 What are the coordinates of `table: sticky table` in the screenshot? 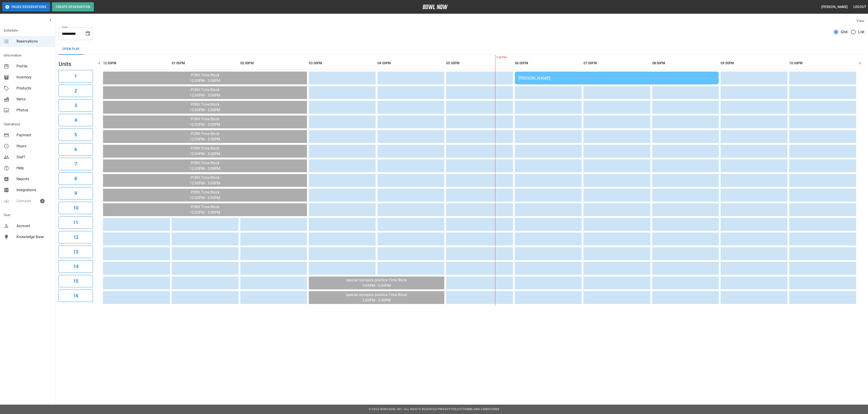 It's located at (479, 180).